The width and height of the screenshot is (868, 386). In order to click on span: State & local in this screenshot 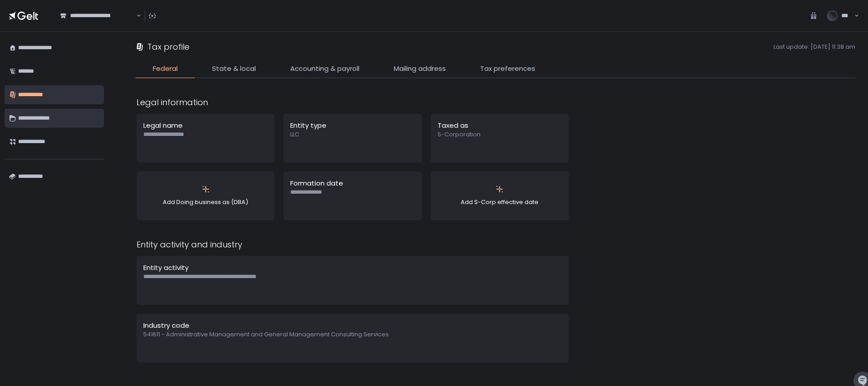, I will do `click(233, 68)`.